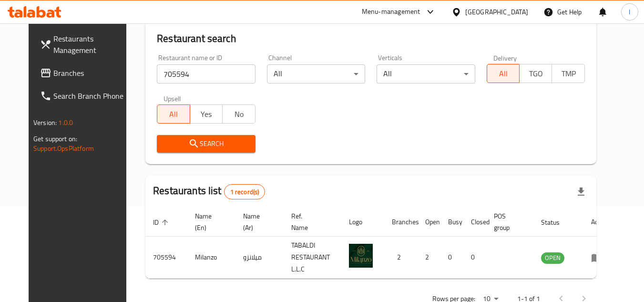 Image resolution: width=644 pixels, height=302 pixels. Describe the element at coordinates (568, 73) in the screenshot. I see `span: TMP` at that location.